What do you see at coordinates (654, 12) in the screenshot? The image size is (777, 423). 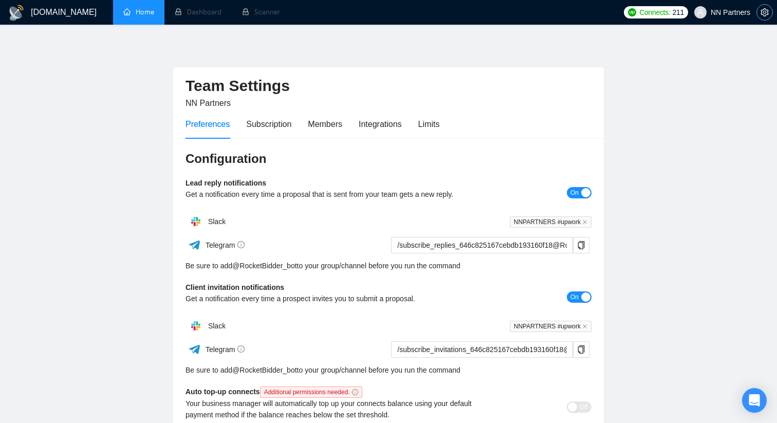 I see `span: Connects:` at bounding box center [654, 12].